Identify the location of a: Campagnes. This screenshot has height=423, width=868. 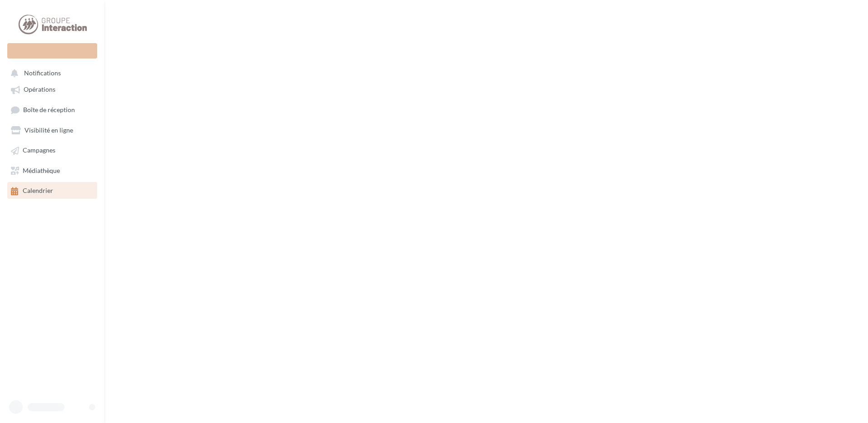
(52, 150).